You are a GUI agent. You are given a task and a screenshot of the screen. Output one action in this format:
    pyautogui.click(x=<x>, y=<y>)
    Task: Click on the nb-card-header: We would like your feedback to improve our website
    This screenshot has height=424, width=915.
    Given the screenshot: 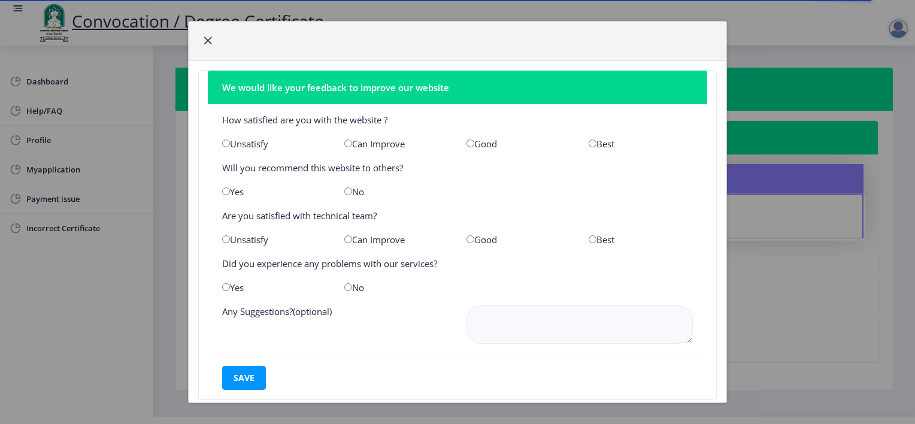 What is the action you would take?
    pyautogui.click(x=458, y=87)
    